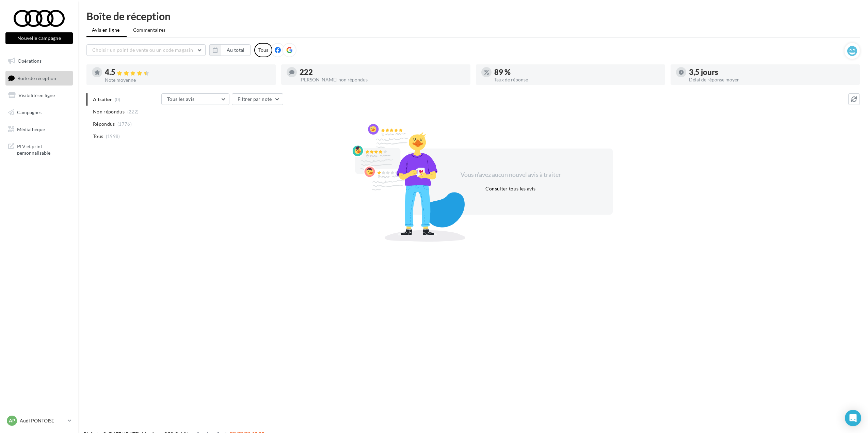 The height and width of the screenshot is (433, 868). I want to click on button: Consulter tous les avis, so click(510, 189).